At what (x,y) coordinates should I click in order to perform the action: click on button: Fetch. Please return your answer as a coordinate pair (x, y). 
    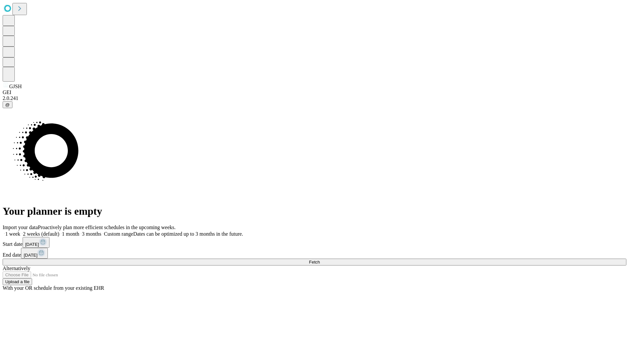
    Looking at the image, I should click on (314, 262).